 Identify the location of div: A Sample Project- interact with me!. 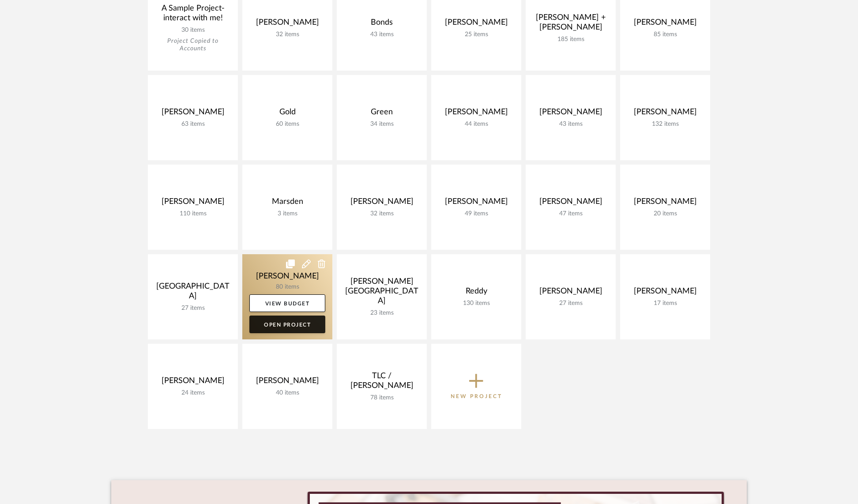
(193, 15).